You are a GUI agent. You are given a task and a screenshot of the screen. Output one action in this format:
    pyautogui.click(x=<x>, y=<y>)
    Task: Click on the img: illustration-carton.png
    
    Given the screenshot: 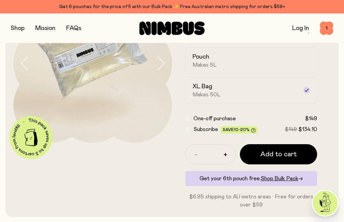 What is the action you would take?
    pyautogui.click(x=31, y=137)
    